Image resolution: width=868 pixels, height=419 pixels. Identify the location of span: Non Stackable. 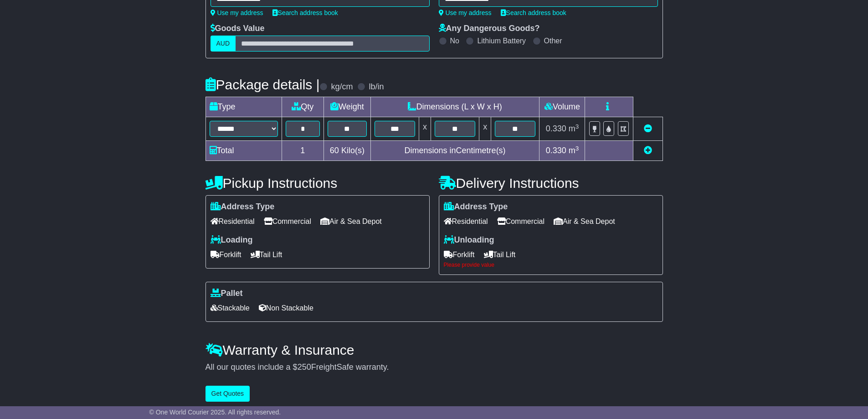
(286, 308).